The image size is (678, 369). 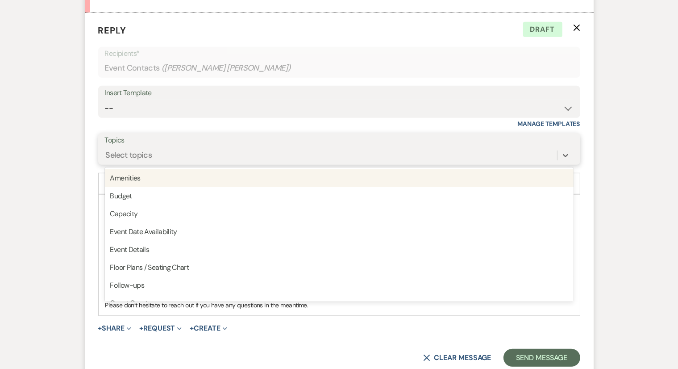 I want to click on span: Reply, so click(x=113, y=30).